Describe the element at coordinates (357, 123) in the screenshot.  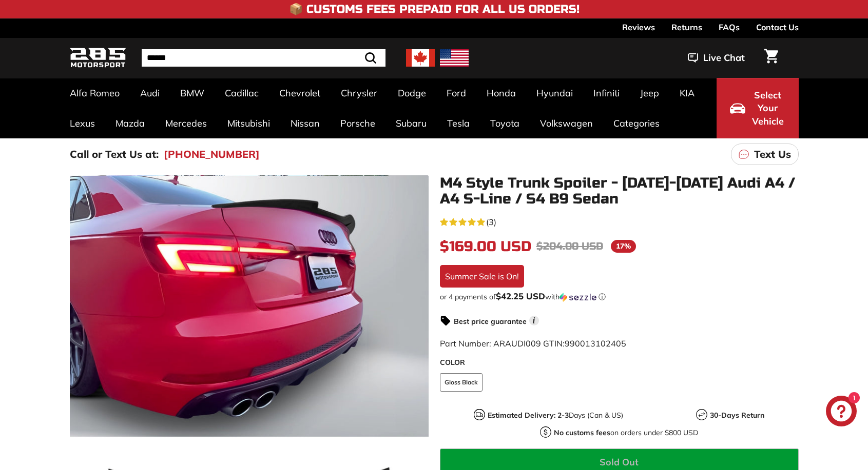
I see `a: Porsche` at that location.